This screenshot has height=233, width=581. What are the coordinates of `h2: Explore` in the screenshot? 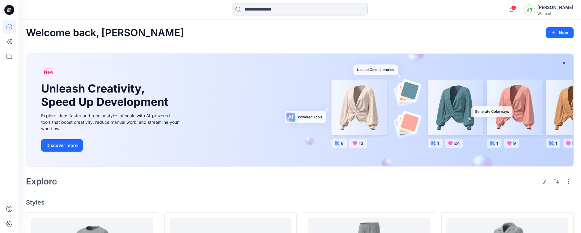 It's located at (41, 181).